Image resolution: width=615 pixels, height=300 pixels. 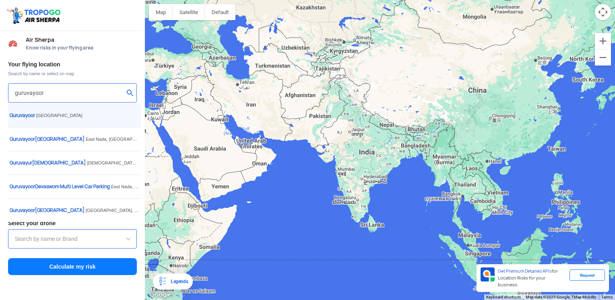 What do you see at coordinates (162, 282) in the screenshot?
I see `img: Legends` at bounding box center [162, 282].